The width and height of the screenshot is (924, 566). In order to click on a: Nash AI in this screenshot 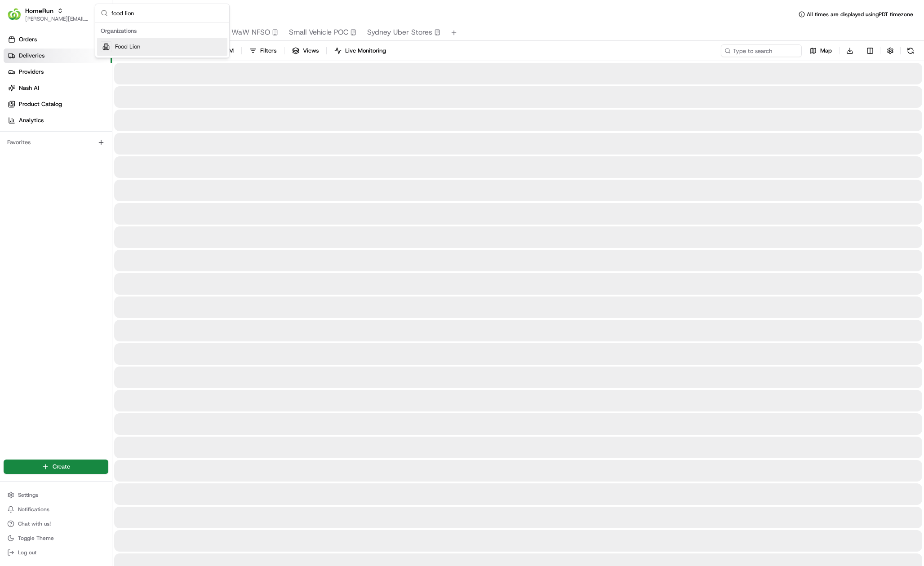, I will do `click(58, 88)`.